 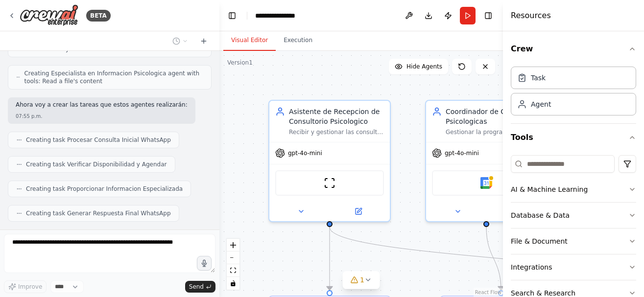 I want to click on span: Creating task Generar Respuesta Final WhatsApp, so click(x=99, y=214).